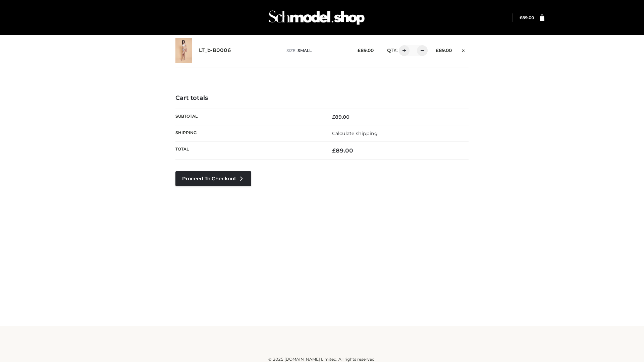  I want to click on th: Total, so click(249, 150).